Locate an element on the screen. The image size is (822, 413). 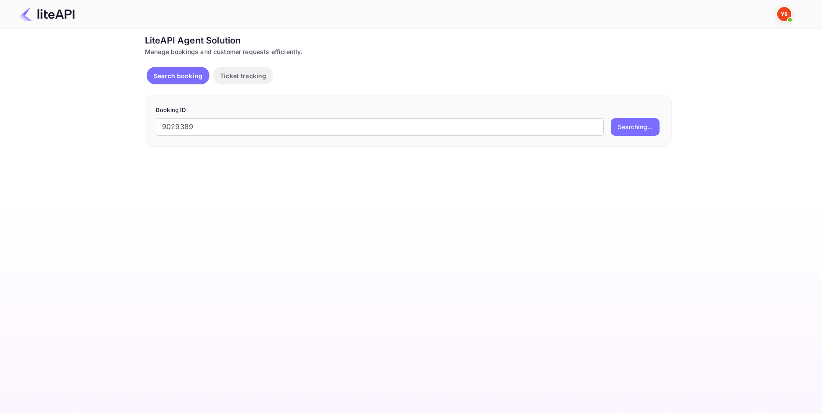
img: LiteAPI Logo is located at coordinates (47, 14).